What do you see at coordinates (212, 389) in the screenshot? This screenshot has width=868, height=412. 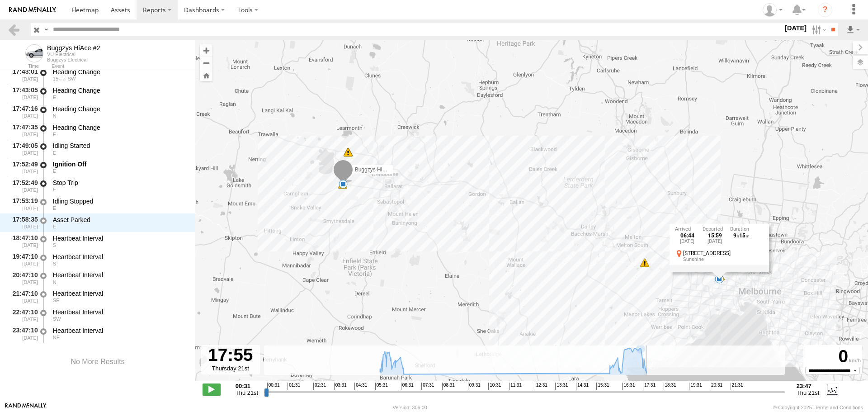 I see `label: Play/Stop` at bounding box center [212, 389].